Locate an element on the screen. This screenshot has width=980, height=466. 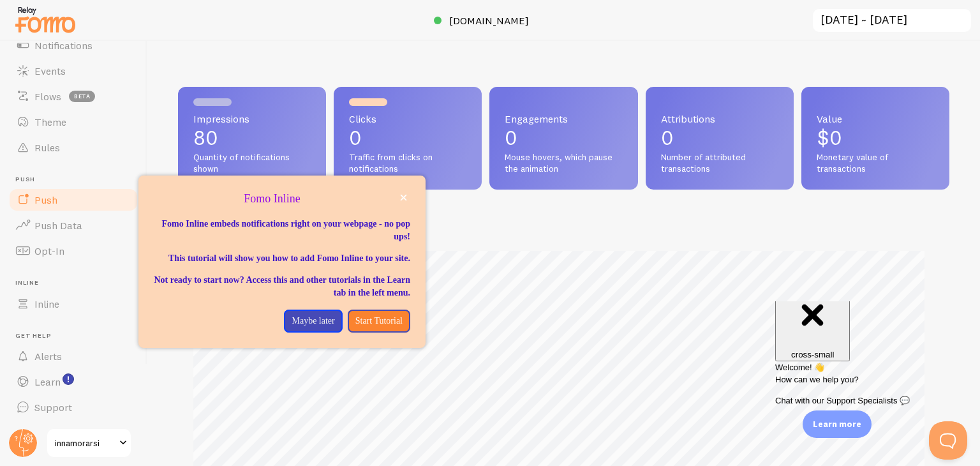
span: Opt-In is located at coordinates (49, 251).